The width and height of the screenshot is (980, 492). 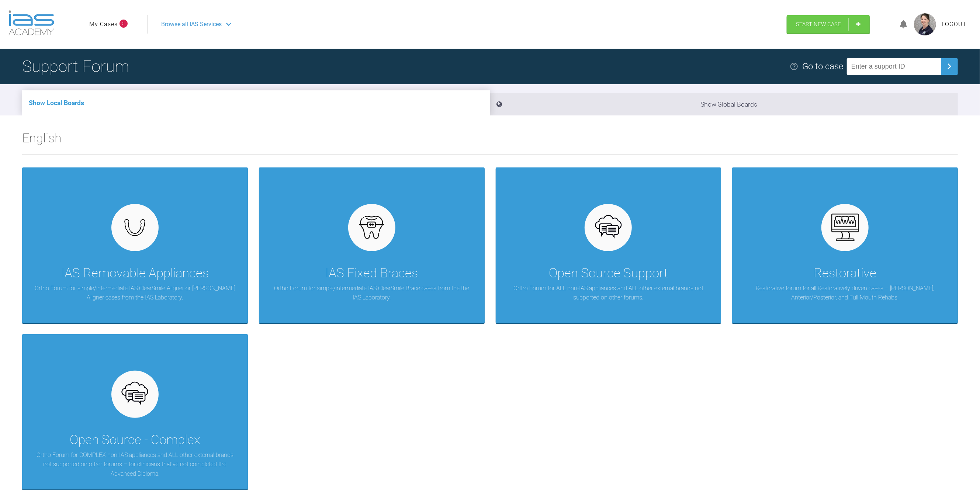 What do you see at coordinates (819, 24) in the screenshot?
I see `span: Start New Case` at bounding box center [819, 24].